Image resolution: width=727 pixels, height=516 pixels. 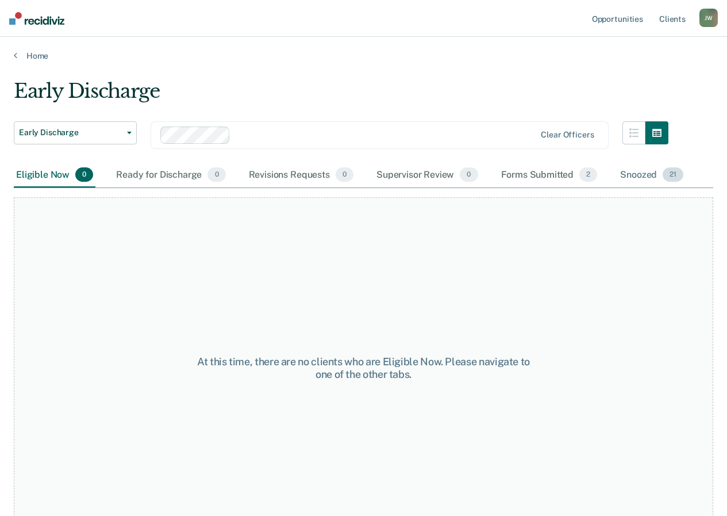 What do you see at coordinates (55, 175) in the screenshot?
I see `div: Eligible Now0` at bounding box center [55, 175].